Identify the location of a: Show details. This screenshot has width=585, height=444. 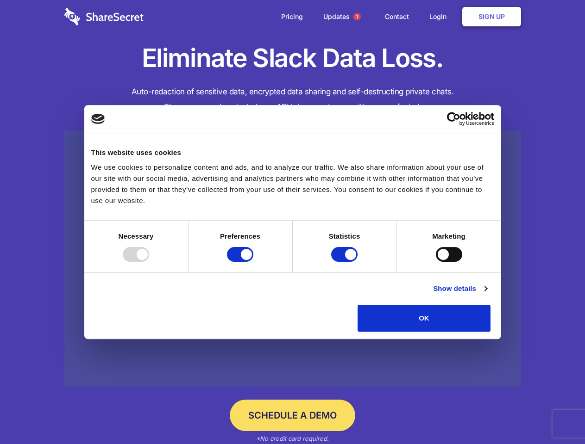
(460, 289).